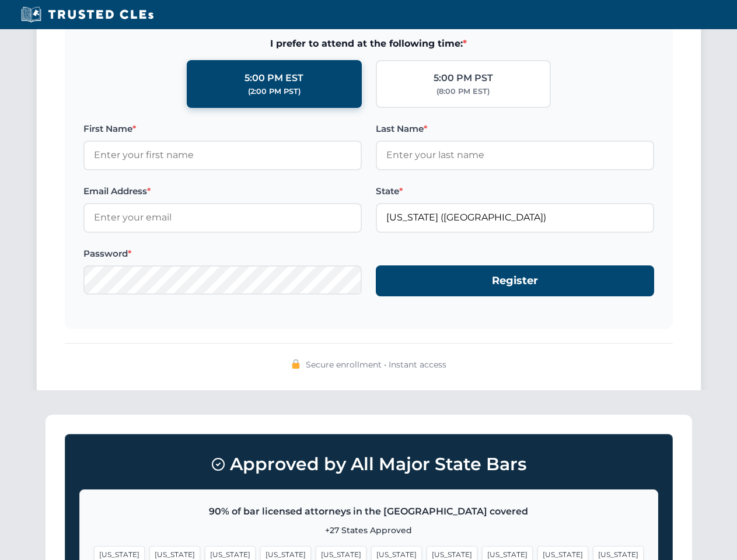 The height and width of the screenshot is (560, 737). Describe the element at coordinates (274, 78) in the screenshot. I see `div: 5:00 PM EST` at that location.